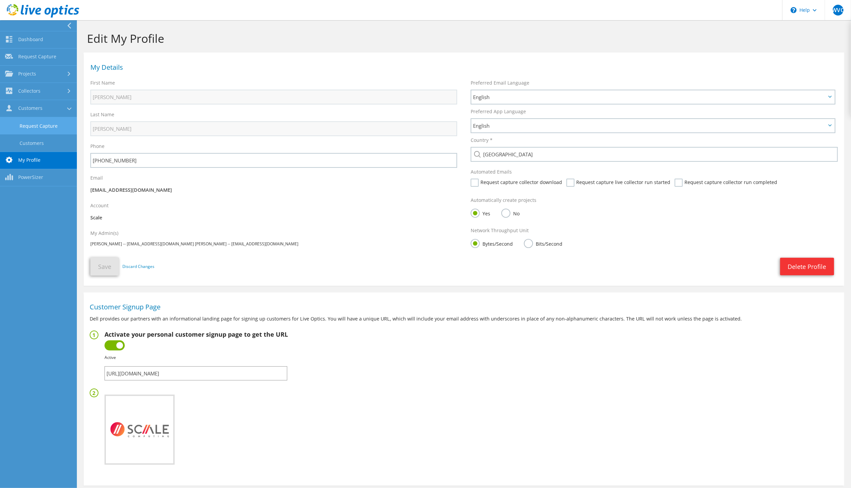  Describe the element at coordinates (462, 38) in the screenshot. I see `h1: Edit My Profile` at that location.